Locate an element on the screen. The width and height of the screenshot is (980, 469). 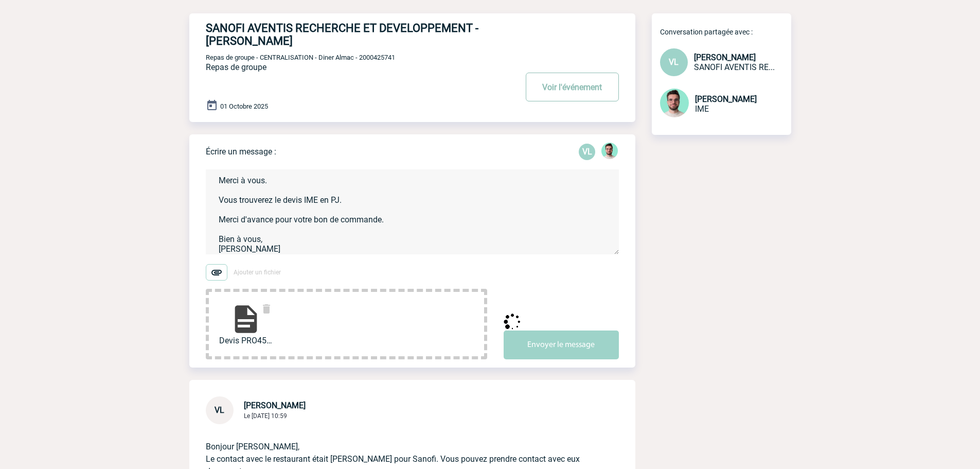
p: Écrire un message : is located at coordinates (241, 151).